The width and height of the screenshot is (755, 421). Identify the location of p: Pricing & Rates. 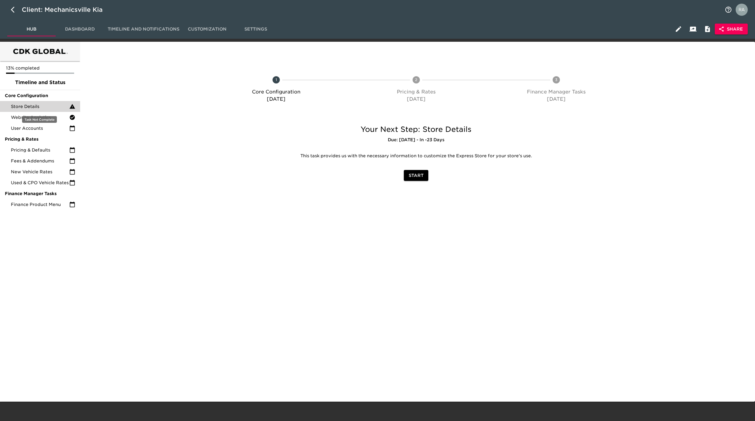
(416, 92).